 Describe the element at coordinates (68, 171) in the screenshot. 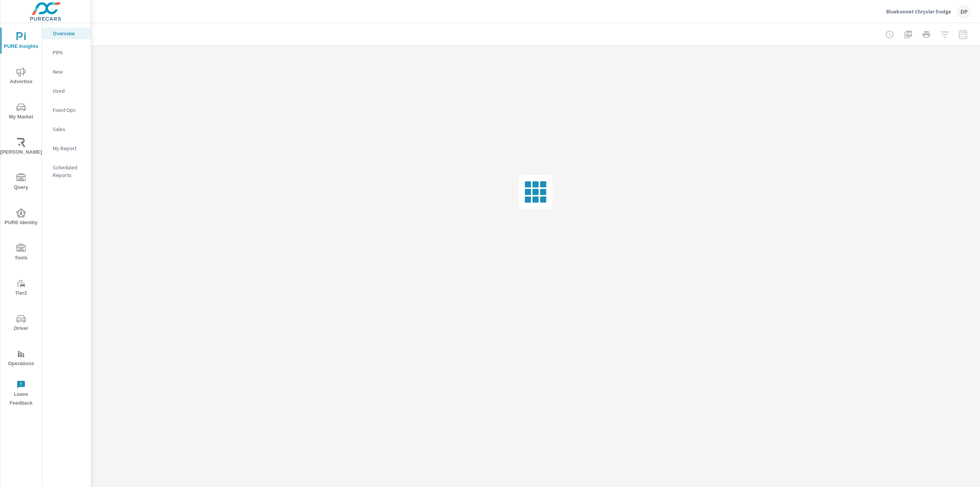

I see `p: Scheduled Reports` at that location.